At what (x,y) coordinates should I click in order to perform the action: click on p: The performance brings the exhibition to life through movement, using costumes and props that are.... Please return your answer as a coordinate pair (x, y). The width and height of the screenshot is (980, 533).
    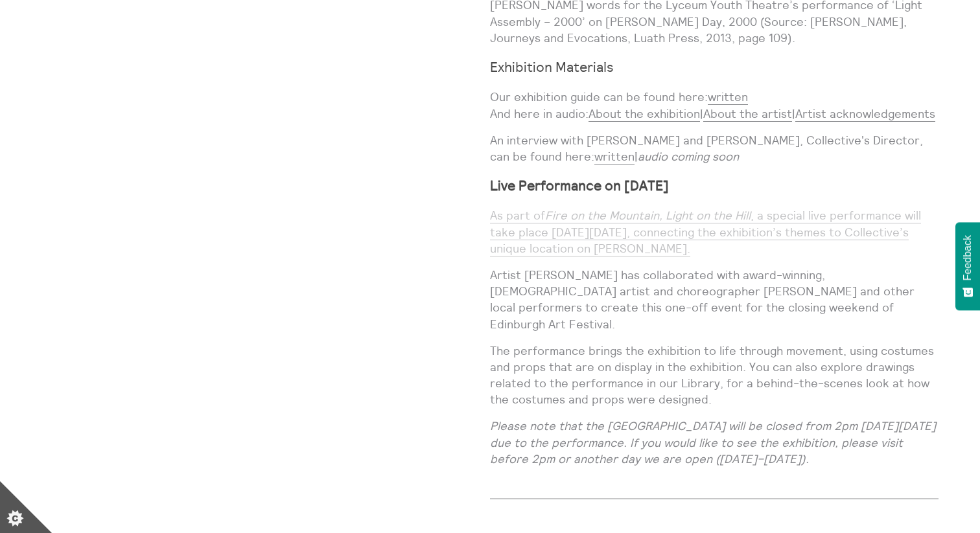
    Looking at the image, I should click on (714, 375).